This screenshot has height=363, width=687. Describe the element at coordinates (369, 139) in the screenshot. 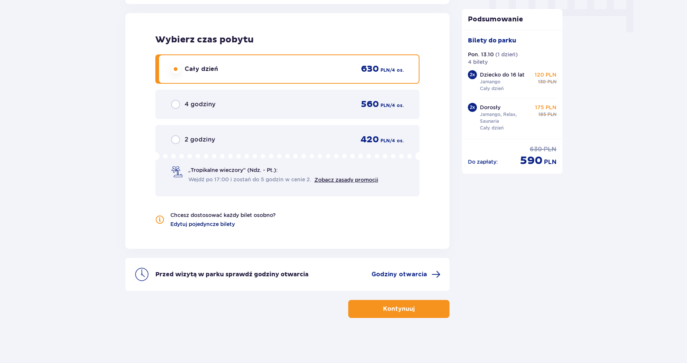

I see `span: 420` at that location.